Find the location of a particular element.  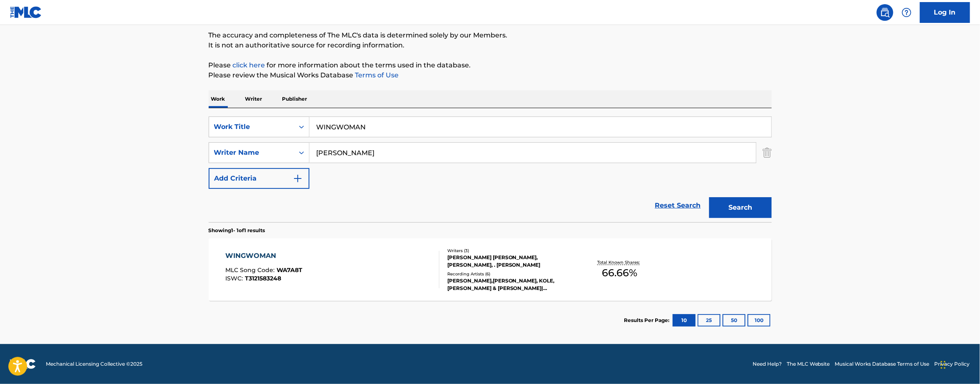

div: Recording Artists ( 6 ) is located at coordinates (510, 274).